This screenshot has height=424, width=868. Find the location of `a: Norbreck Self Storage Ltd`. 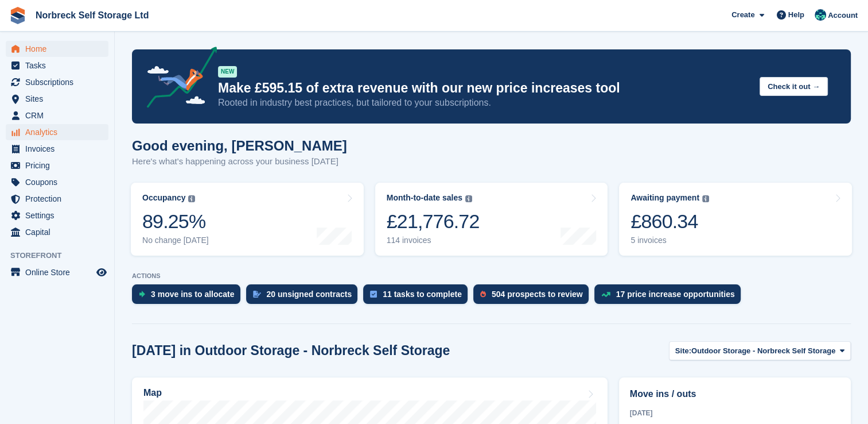

a: Norbreck Self Storage Ltd is located at coordinates (92, 15).